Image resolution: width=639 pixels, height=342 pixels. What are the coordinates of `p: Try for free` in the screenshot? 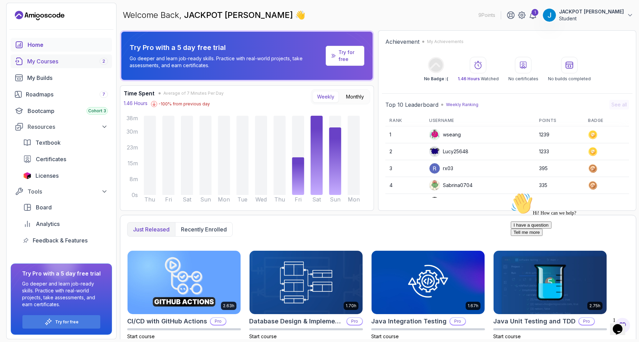 It's located at (67, 322).